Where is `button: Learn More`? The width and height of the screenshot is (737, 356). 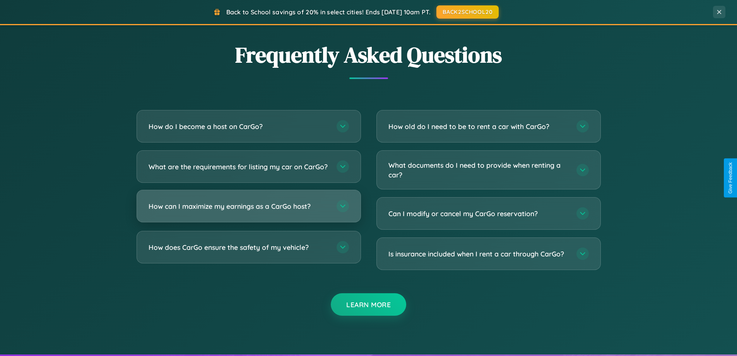
button: Learn More is located at coordinates (368, 304).